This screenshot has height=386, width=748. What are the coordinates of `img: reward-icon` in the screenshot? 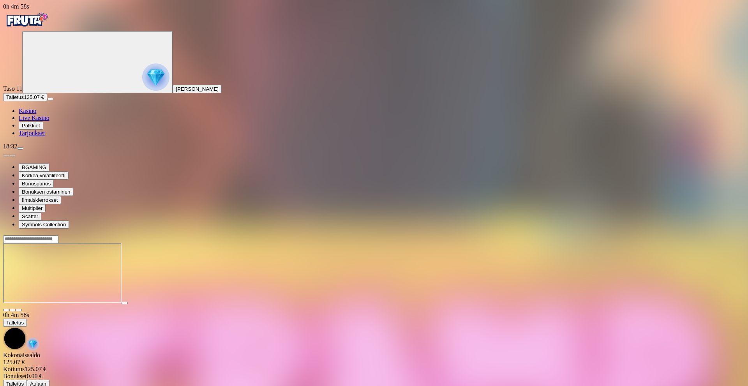 It's located at (33, 344).